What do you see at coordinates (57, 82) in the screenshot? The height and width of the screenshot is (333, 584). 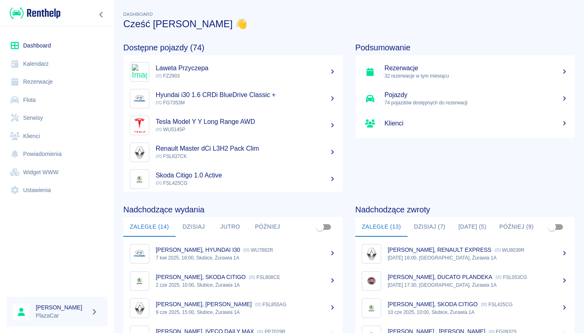 I see `a: Rezerwacje` at bounding box center [57, 82].